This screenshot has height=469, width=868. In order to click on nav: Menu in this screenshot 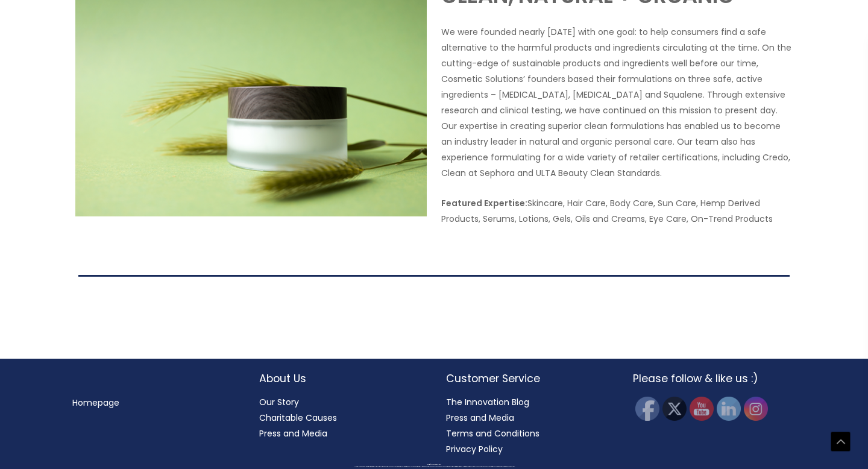, I will do `click(153, 403)`.